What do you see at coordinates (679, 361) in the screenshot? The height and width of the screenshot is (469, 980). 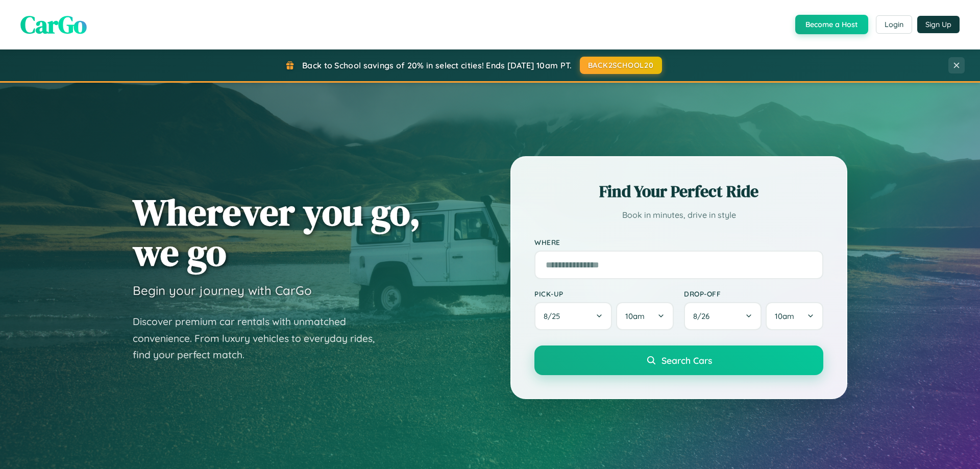 I see `button: Search Cars` at bounding box center [679, 361].